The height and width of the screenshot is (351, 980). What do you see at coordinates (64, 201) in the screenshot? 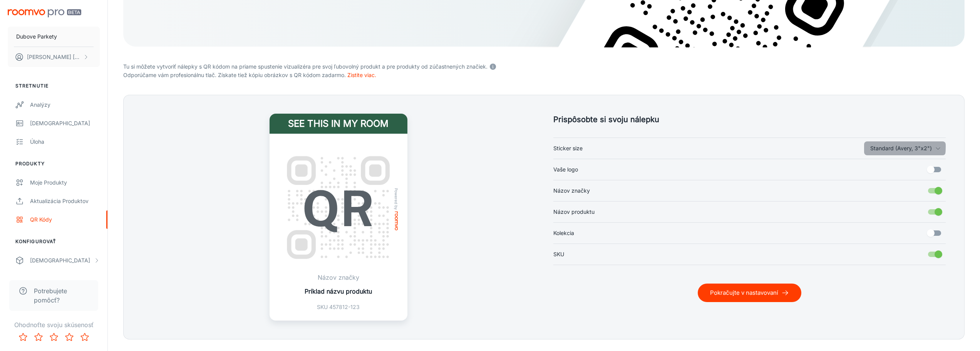
I see `div: Aktualizácia produktov` at bounding box center [64, 201].